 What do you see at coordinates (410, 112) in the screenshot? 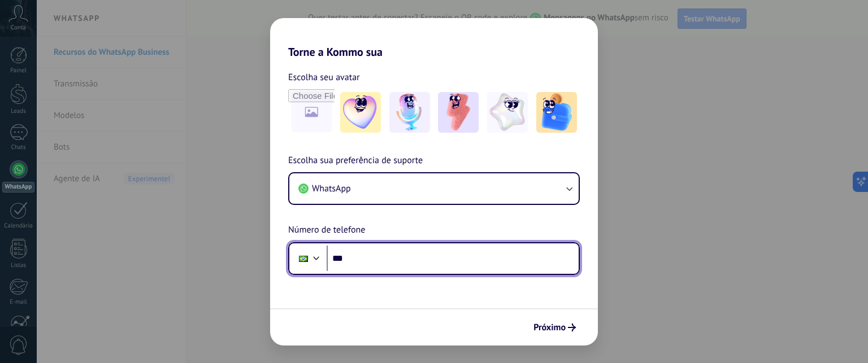
I see `img: -2.jpeg` at bounding box center [410, 112].